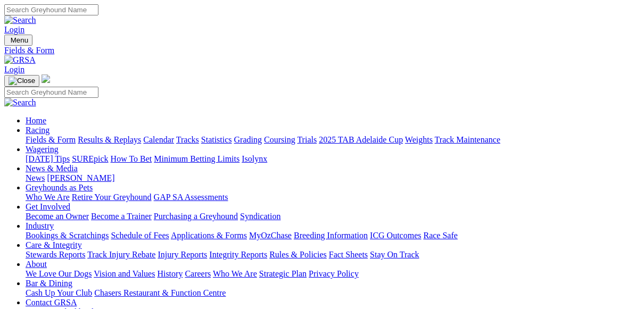  Describe the element at coordinates (52, 168) in the screenshot. I see `a: News & Media` at that location.